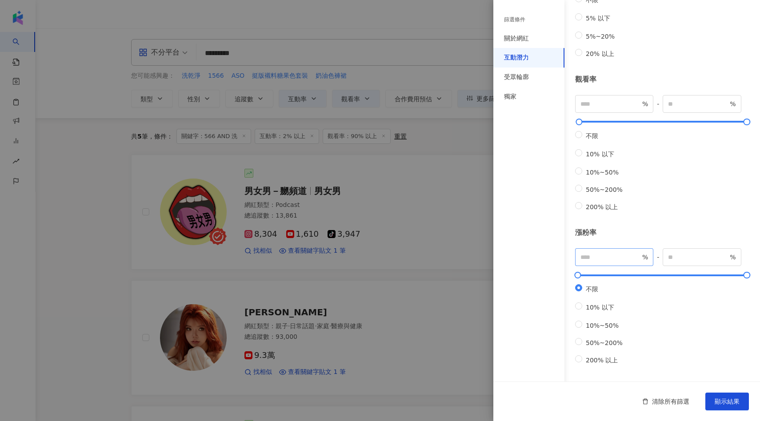 The height and width of the screenshot is (421, 760). Describe the element at coordinates (727, 402) in the screenshot. I see `span: 顯示結果` at that location.